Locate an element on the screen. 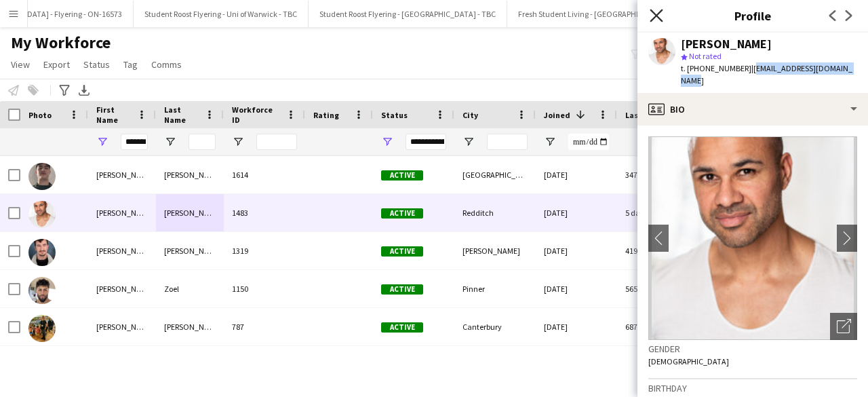  button: Student Roost Flyering - Uni of Warwick - TBC is located at coordinates (221, 14).